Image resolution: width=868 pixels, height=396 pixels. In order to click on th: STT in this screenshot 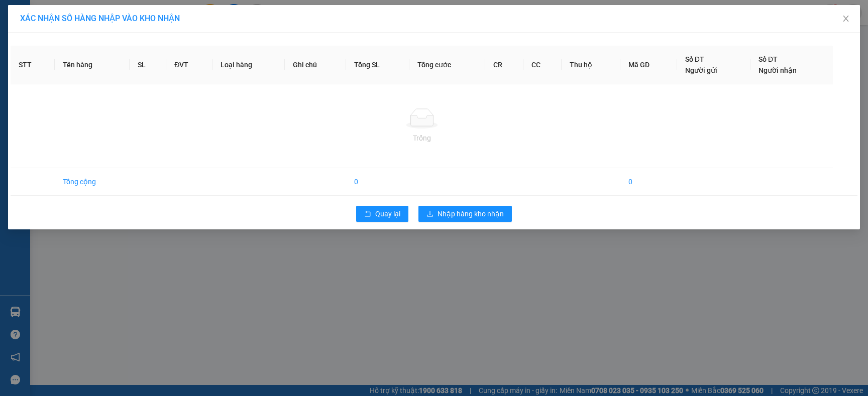, I will do `click(33, 65)`.